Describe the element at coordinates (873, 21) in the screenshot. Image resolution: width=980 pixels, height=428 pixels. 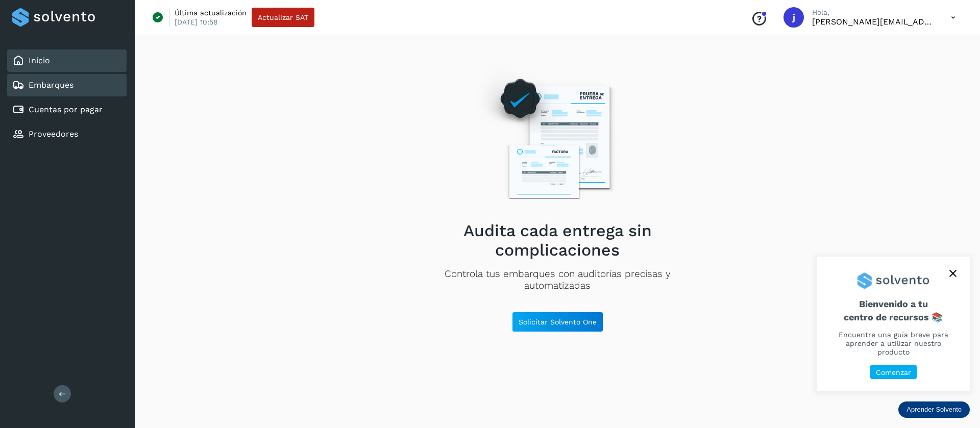
I see `p: joseluis@enviopack.com` at that location.